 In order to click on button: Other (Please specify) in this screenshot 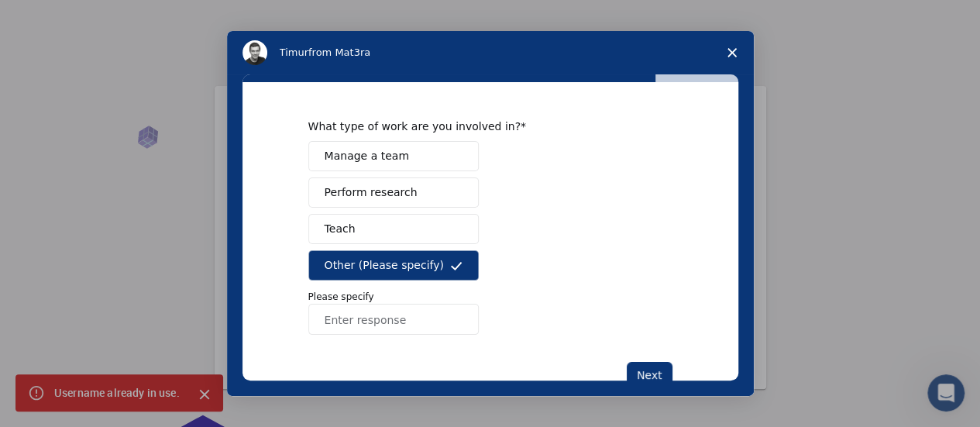, I will do `click(393, 265)`.